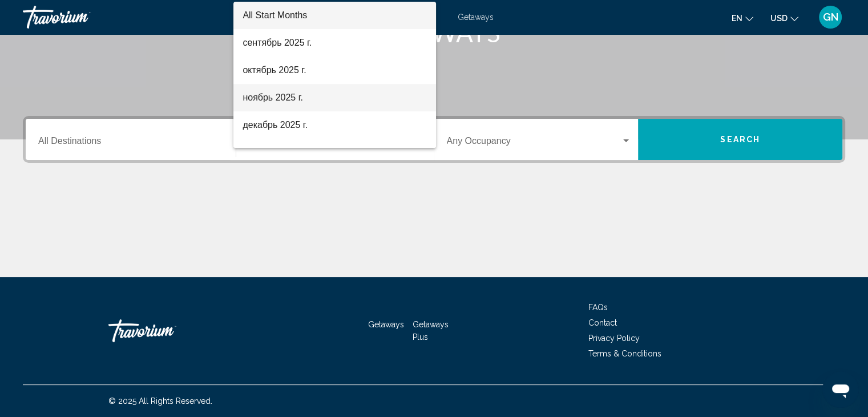 This screenshot has height=417, width=868. I want to click on span: декабрь 2025 г., so click(334, 125).